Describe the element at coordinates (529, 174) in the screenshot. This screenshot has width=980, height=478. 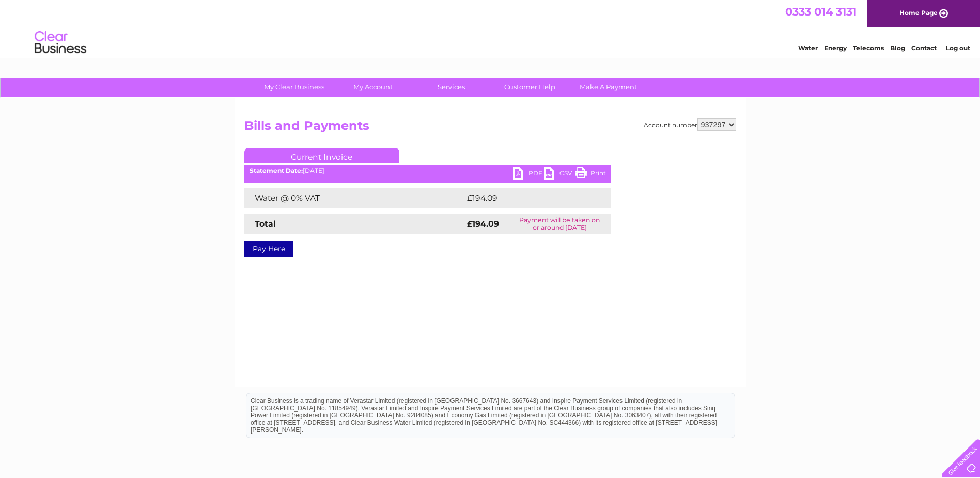
I see `a: PDF` at that location.